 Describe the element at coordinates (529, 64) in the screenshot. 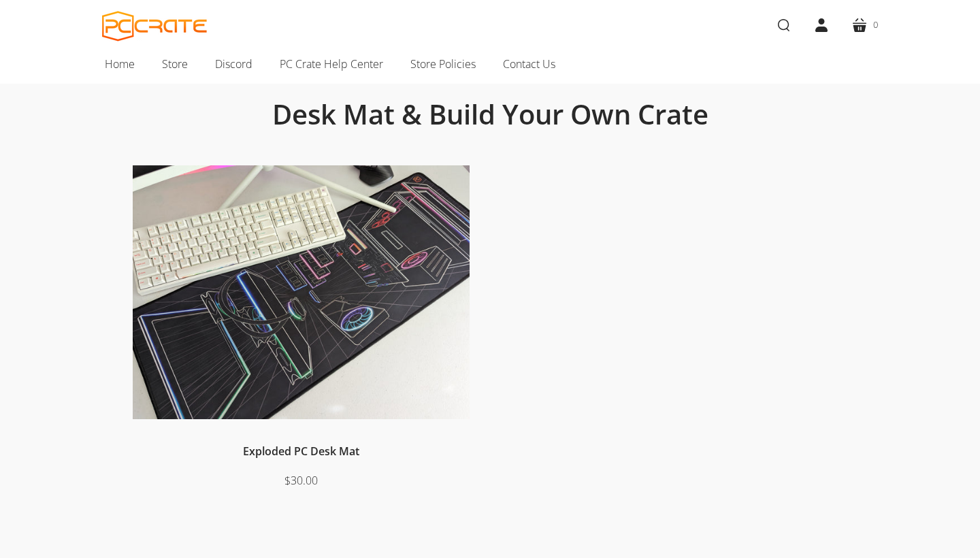

I see `a: Contact Us` at that location.